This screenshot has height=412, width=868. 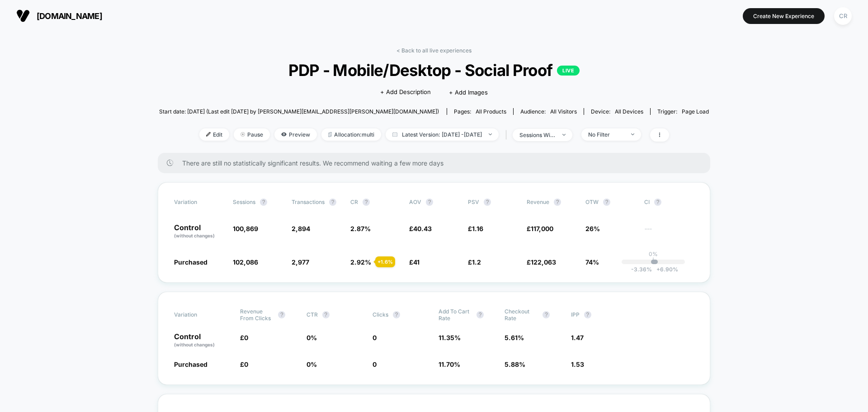 I want to click on span: PSV, so click(x=473, y=202).